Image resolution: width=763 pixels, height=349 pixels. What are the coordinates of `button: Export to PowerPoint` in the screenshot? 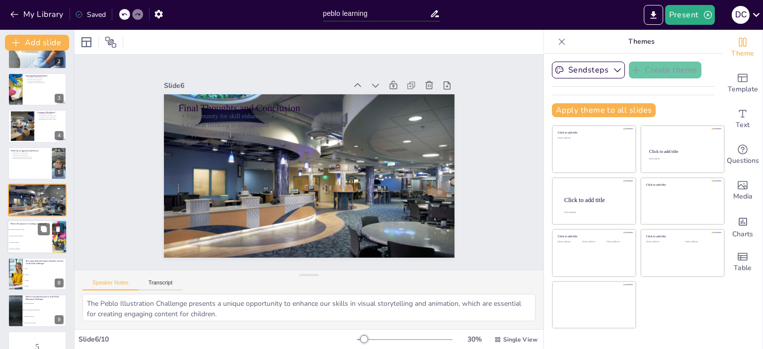 It's located at (653, 15).